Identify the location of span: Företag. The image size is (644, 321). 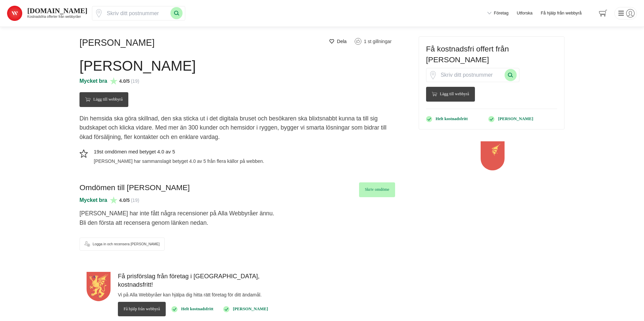
(501, 14).